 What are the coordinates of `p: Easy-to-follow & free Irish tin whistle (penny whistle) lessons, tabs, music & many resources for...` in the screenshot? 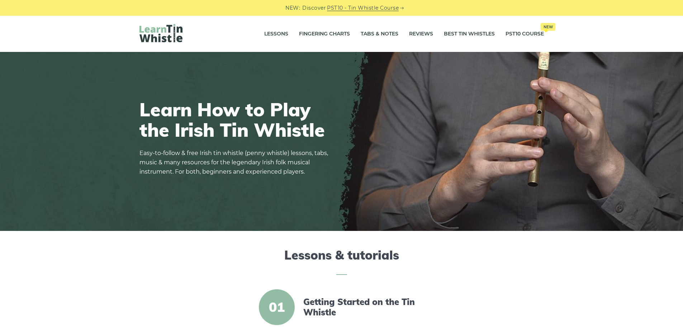 It's located at (236, 163).